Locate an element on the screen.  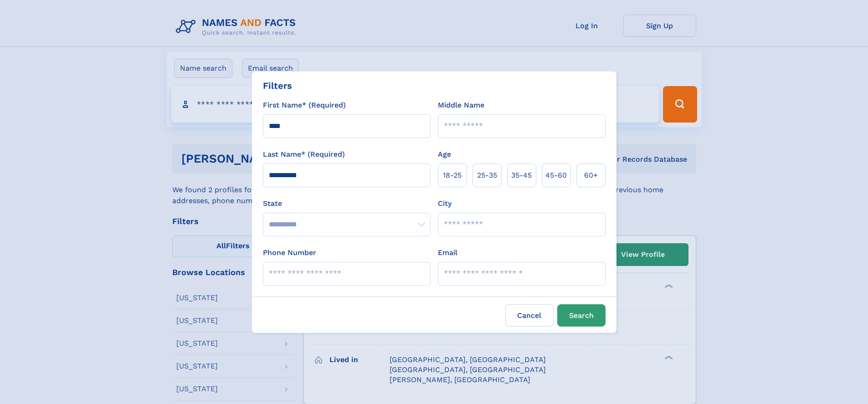
span: 45‑60 is located at coordinates (556, 175).